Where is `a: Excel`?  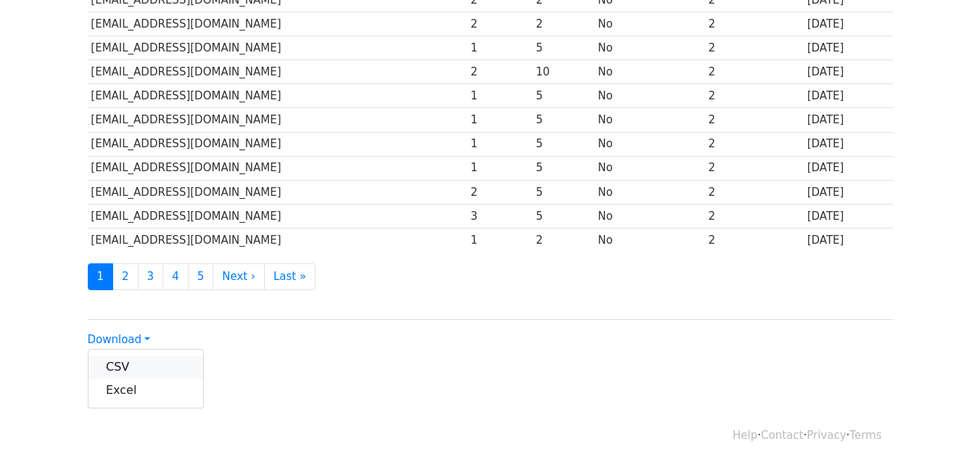
a: Excel is located at coordinates (146, 390).